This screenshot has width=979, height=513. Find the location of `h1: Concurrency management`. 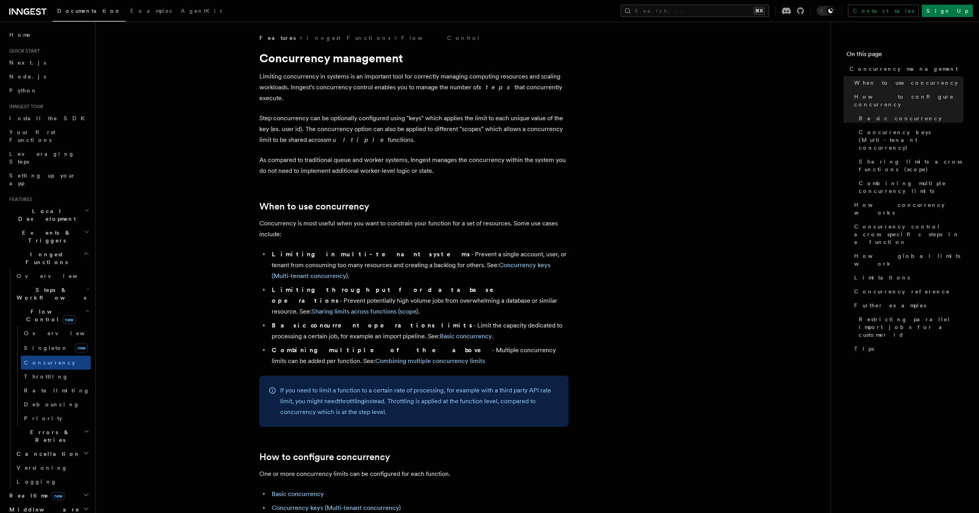

h1: Concurrency management is located at coordinates (414, 58).